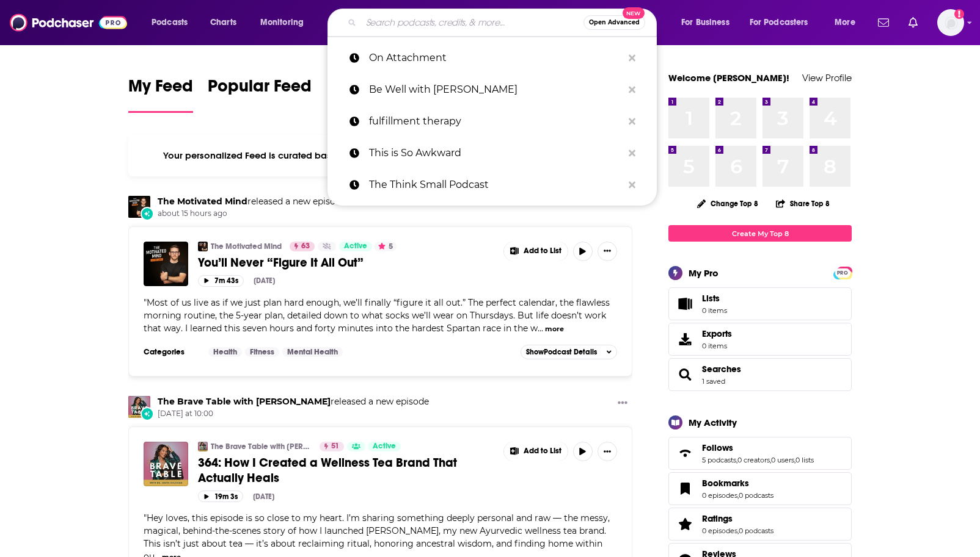 Image resolution: width=980 pixels, height=557 pixels. I want to click on span: Ratings, so click(760, 524).